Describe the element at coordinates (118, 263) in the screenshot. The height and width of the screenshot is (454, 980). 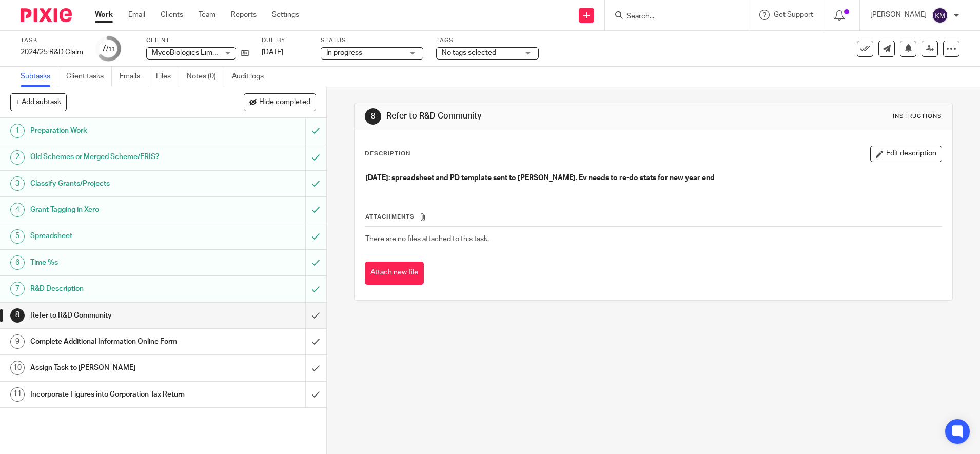
I see `h1: Time %s` at that location.